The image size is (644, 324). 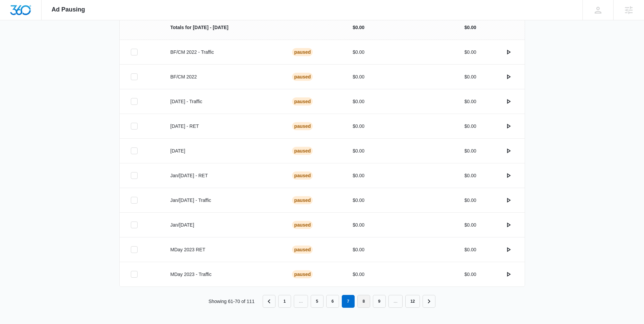 I want to click on p: BF/CM 2022 - Traffic, so click(x=223, y=52).